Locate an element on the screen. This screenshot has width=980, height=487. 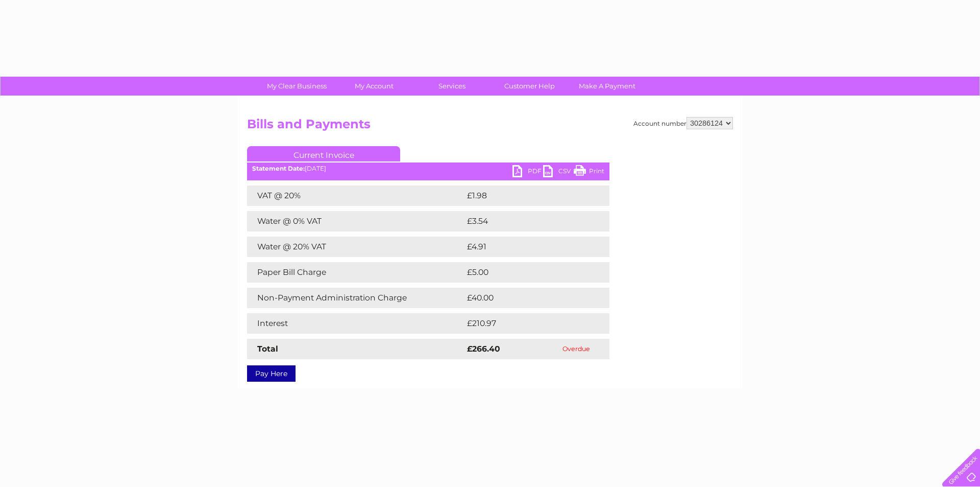
h2: Bills and Payments is located at coordinates (490, 127).